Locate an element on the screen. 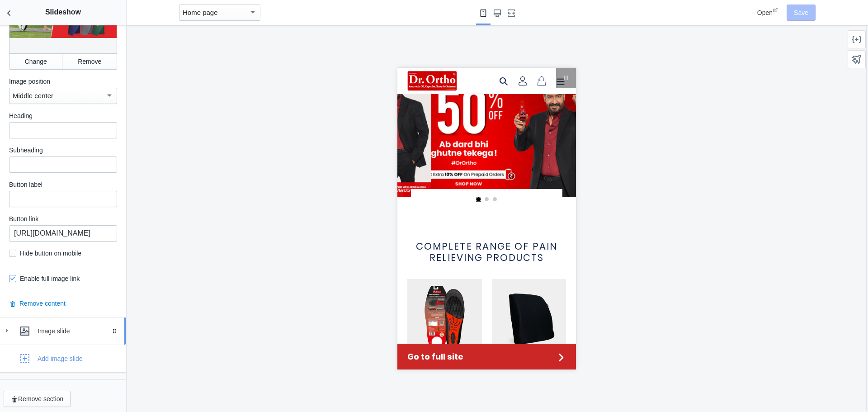 The image size is (868, 412). span: Open is located at coordinates (764, 13).